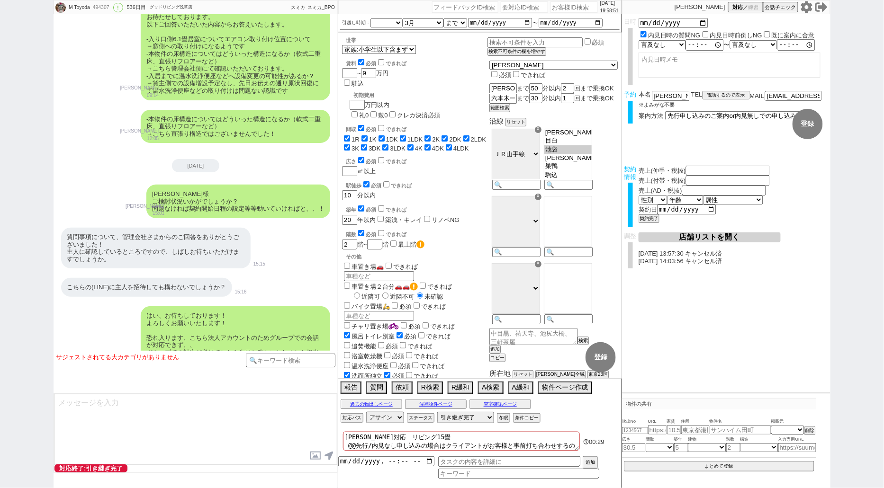 The height and width of the screenshot is (488, 884). I want to click on option: 駒込, so click(568, 175).